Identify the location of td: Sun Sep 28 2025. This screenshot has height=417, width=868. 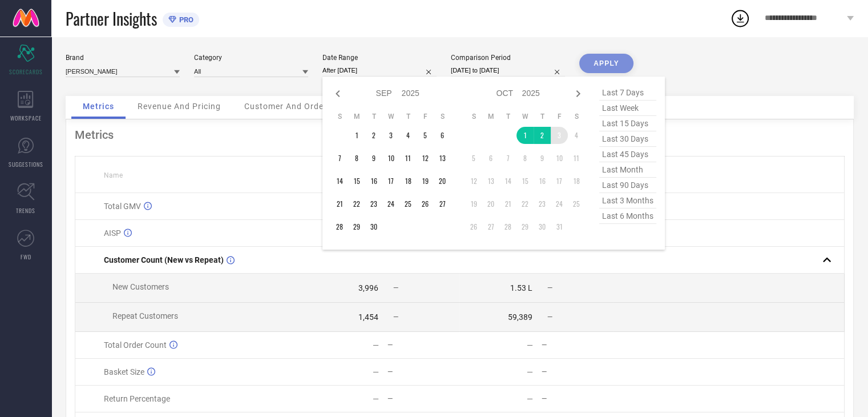
(339, 227).